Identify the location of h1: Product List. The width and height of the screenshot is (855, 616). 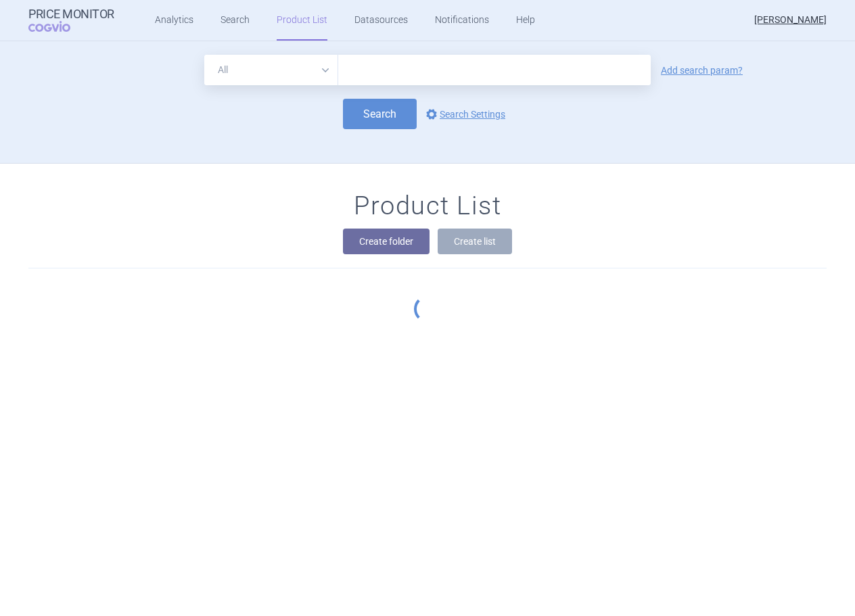
(427, 206).